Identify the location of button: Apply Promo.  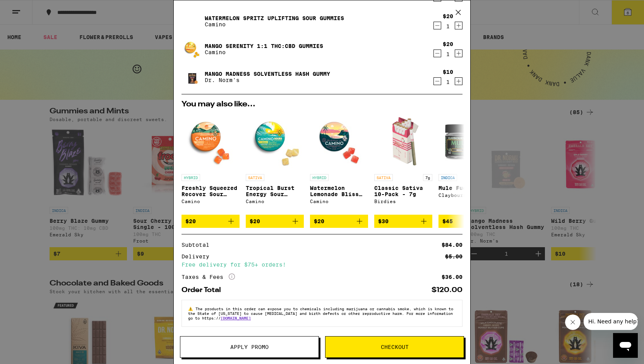
(249, 347).